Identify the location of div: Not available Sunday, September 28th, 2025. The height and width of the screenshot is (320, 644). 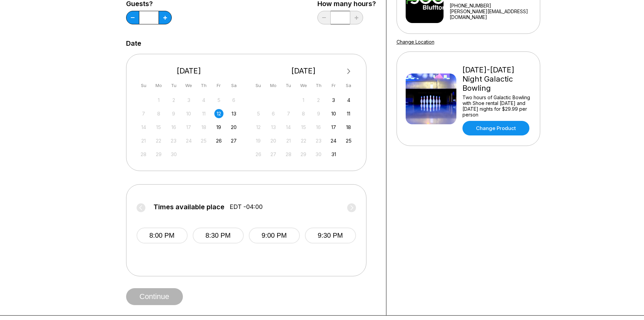
(144, 154).